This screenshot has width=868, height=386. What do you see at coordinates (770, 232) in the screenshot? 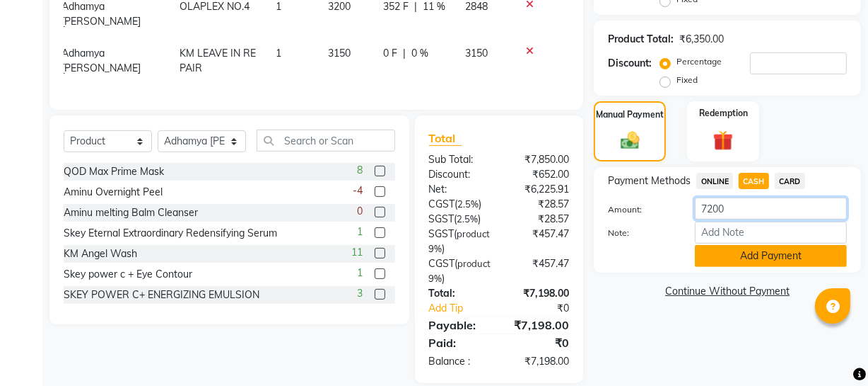
I see `input: Add Note` at bounding box center [770, 232].